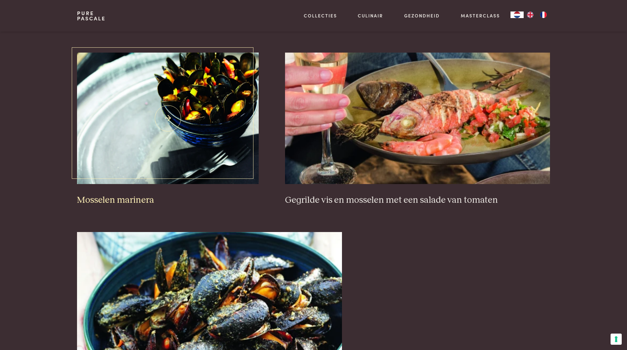  Describe the element at coordinates (422, 15) in the screenshot. I see `a: Gezondheid` at that location.